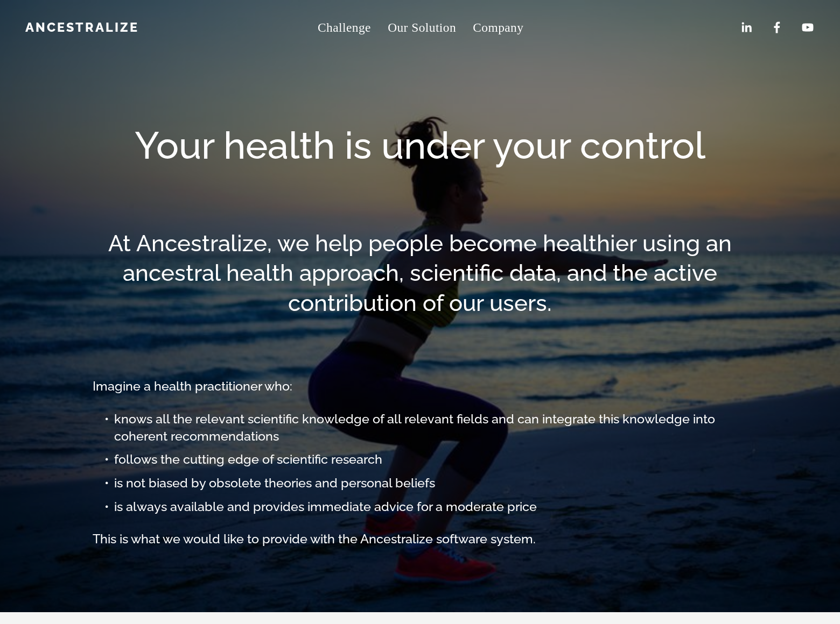 The height and width of the screenshot is (624, 840). Describe the element at coordinates (82, 28) in the screenshot. I see `a: Ancestralize` at that location.